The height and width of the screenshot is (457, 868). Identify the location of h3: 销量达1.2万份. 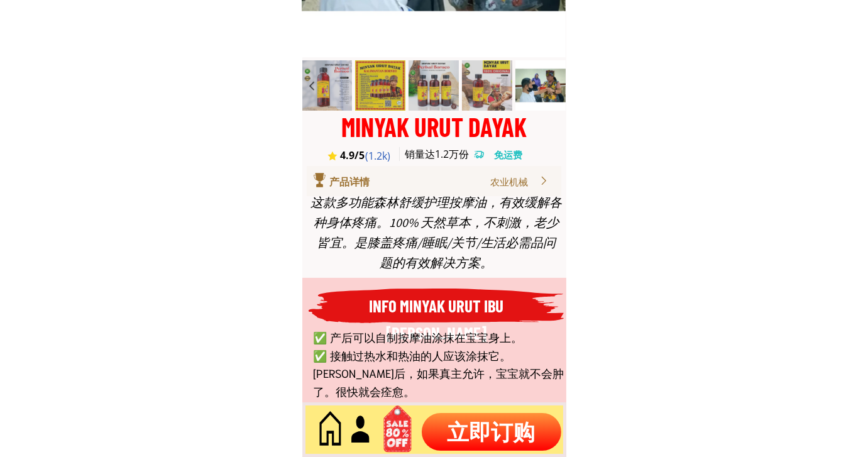
(439, 155).